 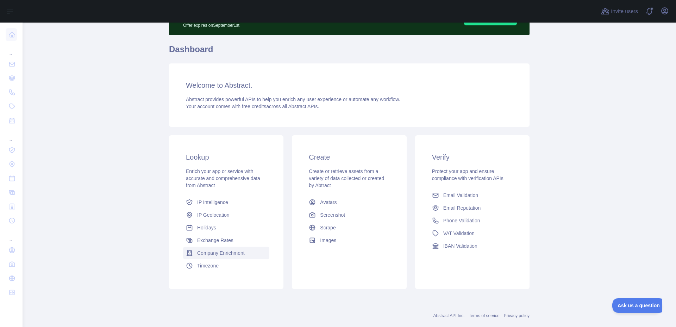 I want to click on span: IBAN Validation, so click(x=460, y=246).